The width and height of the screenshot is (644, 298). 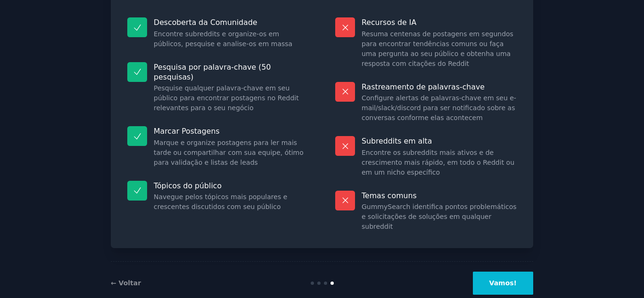 What do you see at coordinates (220, 202) in the screenshot?
I see `font: Navegue pelos tópicos mais populares e crescentes discutidos com seu público` at bounding box center [220, 202].